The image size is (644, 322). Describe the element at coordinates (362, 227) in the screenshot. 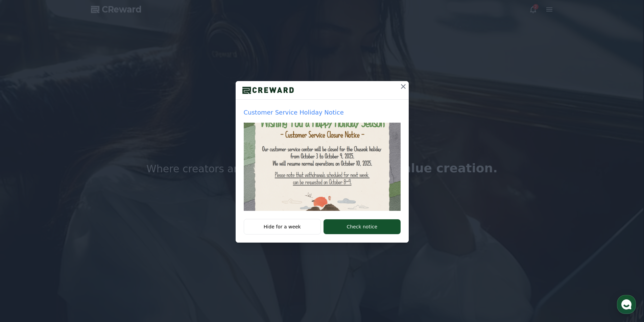

I see `button: Check notice` at that location.